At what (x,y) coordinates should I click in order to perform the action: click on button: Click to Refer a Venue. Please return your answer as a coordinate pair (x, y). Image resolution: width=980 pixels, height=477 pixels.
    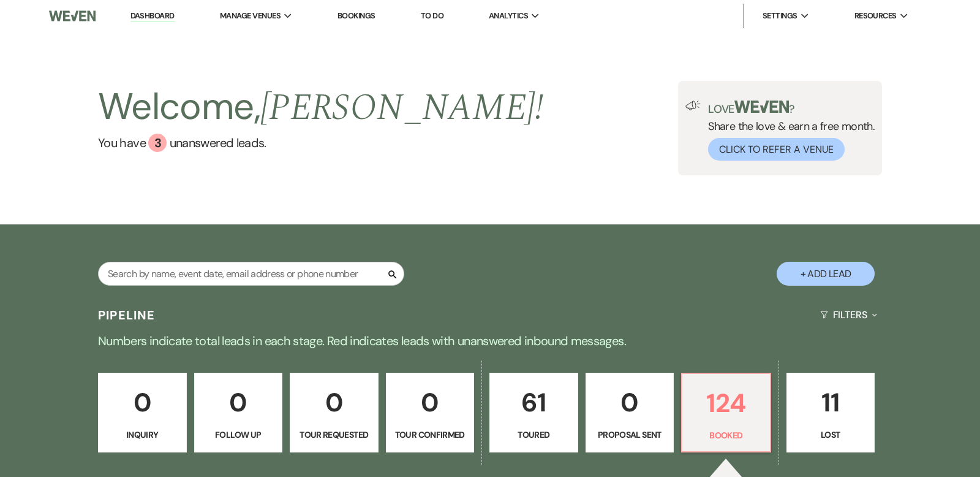
    Looking at the image, I should click on (776, 149).